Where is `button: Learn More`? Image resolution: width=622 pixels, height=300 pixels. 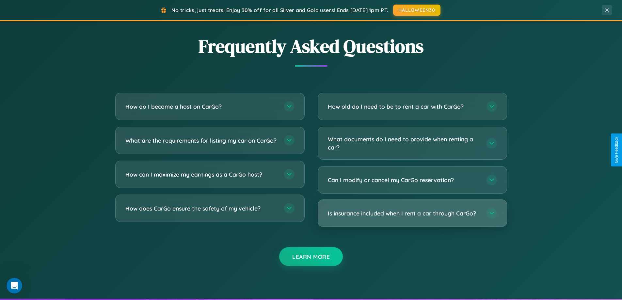 button: Learn More is located at coordinates (311, 257).